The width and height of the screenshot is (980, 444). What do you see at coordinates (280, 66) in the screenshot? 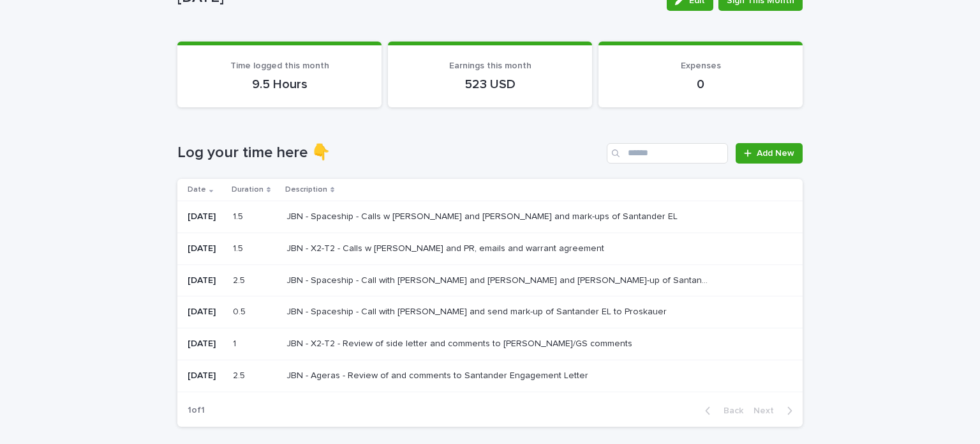
I see `span: Time logged this month` at bounding box center [280, 66].